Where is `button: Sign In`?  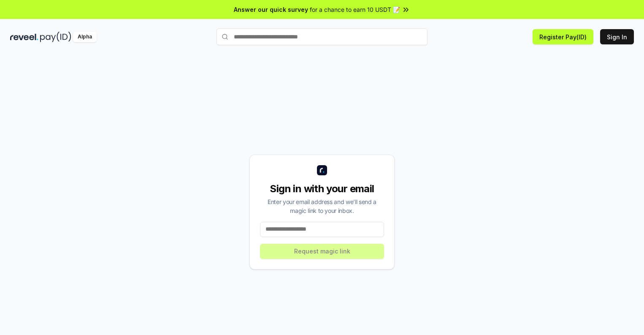
button: Sign In is located at coordinates (617, 37).